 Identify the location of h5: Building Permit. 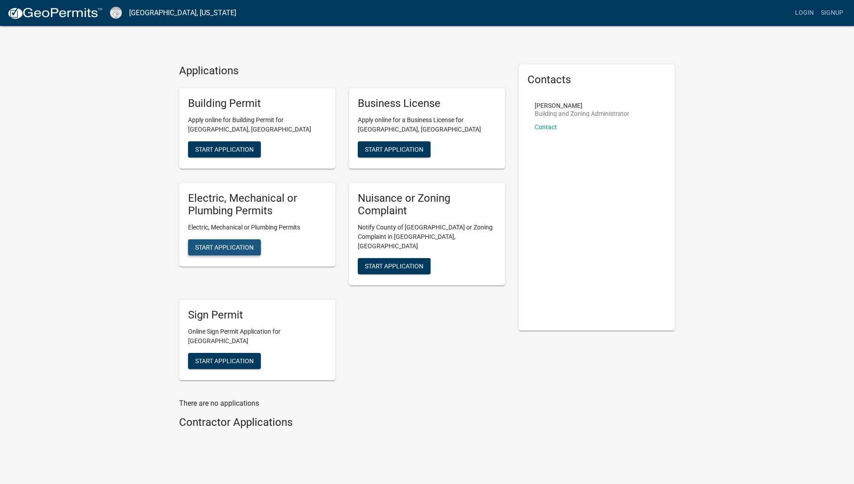
(257, 103).